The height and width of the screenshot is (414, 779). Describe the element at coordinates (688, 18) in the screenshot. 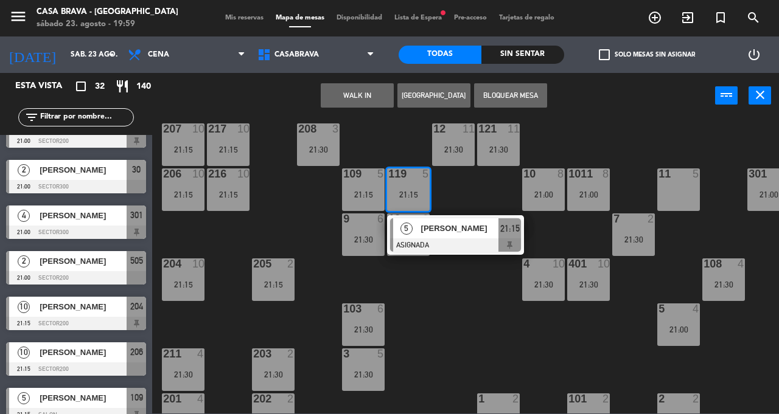

I see `i: exit_to_app` at that location.